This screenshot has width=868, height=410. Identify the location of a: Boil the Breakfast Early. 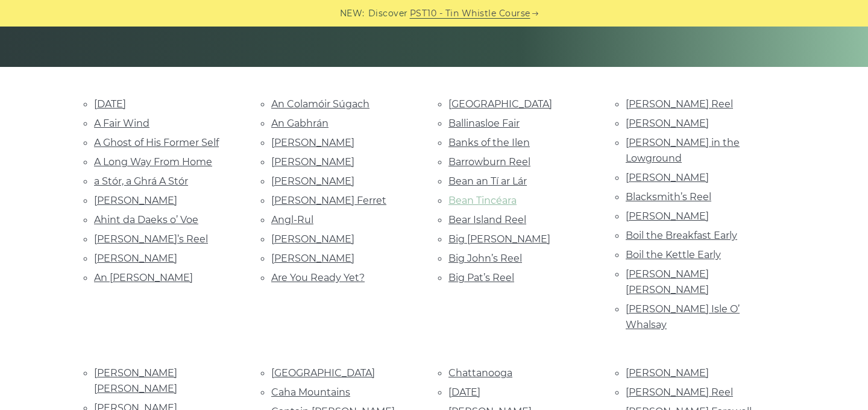
(681, 235).